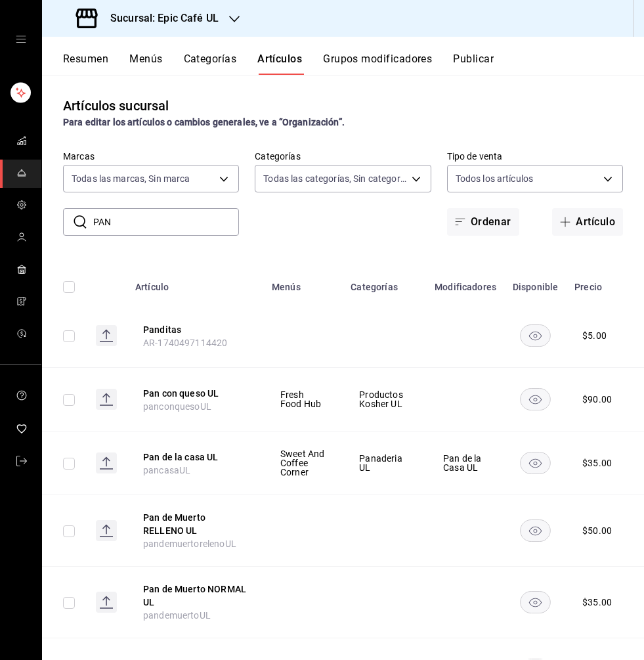  What do you see at coordinates (130, 178) in the screenshot?
I see `span: Todas las marcas, Sin marca` at bounding box center [130, 178].